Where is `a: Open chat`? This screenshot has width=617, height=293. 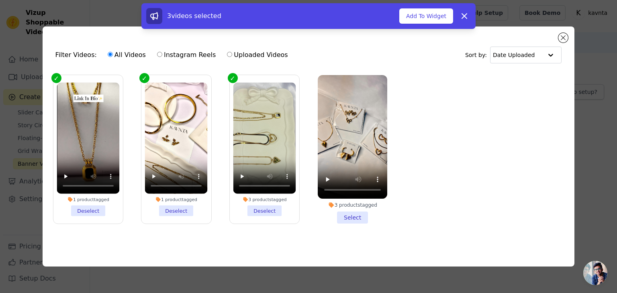 a: Open chat is located at coordinates (595, 273).